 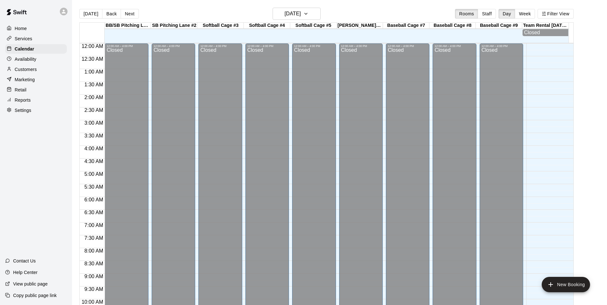 I want to click on div: Retail, so click(x=36, y=90).